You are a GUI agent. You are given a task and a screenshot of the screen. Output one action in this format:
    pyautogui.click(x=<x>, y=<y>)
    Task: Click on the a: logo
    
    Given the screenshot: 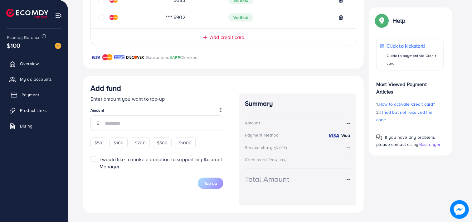 What is the action you would take?
    pyautogui.click(x=27, y=13)
    